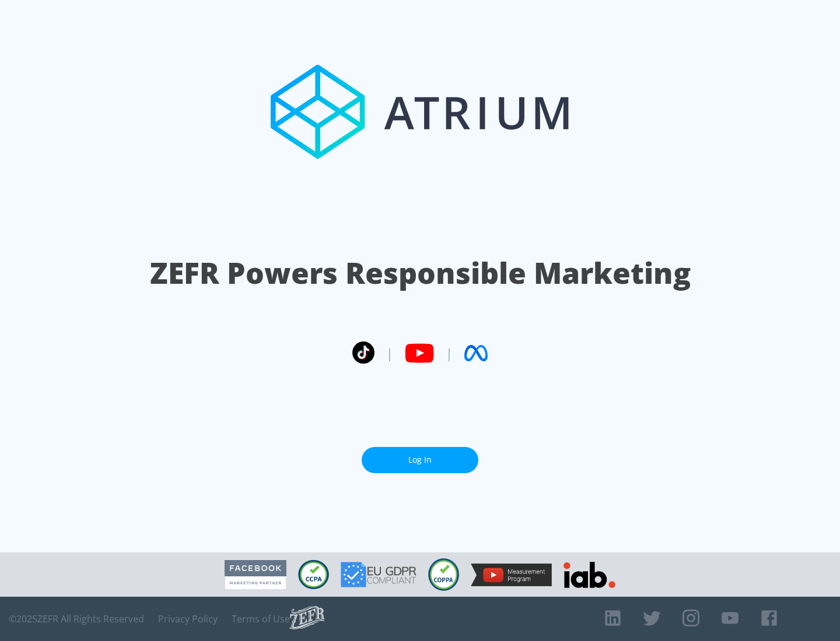 The height and width of the screenshot is (641, 840). Describe the element at coordinates (77, 619) in the screenshot. I see `span: © 2025 ZEFR All Rights Reserved` at that location.